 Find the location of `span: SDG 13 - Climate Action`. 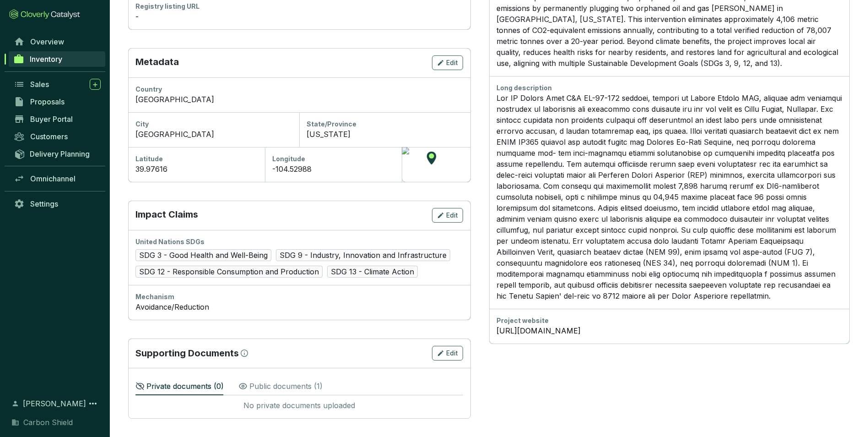

span: SDG 13 - Climate Action is located at coordinates (373, 272).